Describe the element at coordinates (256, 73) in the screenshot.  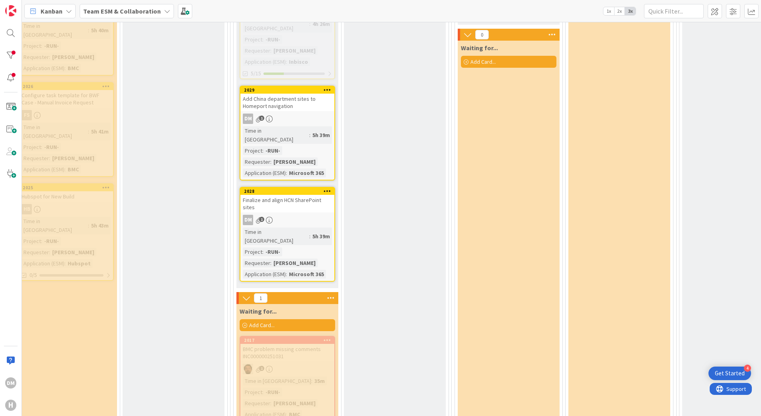
I see `span: 5/15` at that location.